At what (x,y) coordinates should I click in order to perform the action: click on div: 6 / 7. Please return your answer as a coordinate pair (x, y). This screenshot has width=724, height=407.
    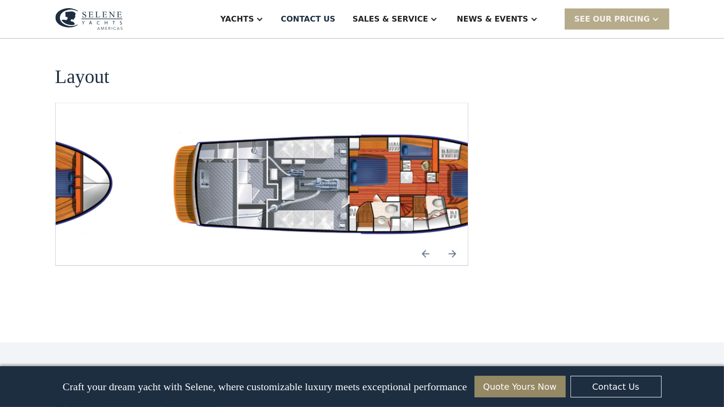
    Looking at the image, I should click on (354, 184).